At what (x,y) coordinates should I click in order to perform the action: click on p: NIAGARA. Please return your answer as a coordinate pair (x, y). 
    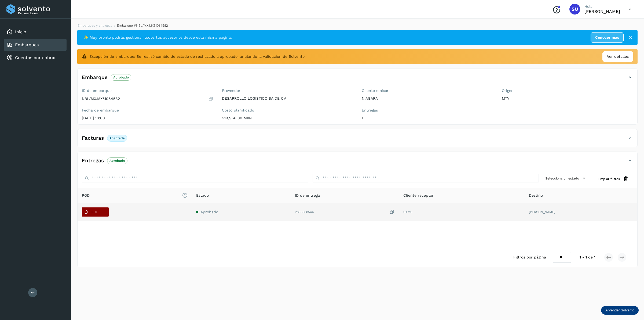
    Looking at the image, I should click on (427, 98).